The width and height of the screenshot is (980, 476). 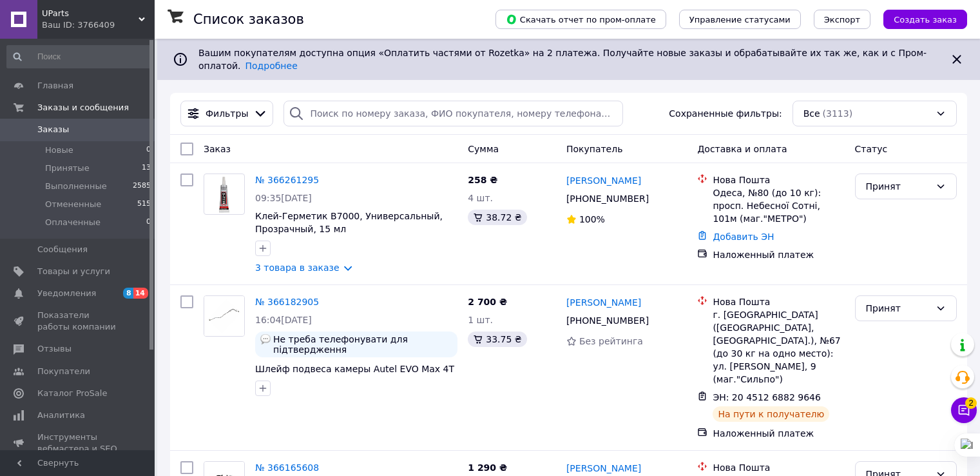 I want to click on div: 38.72 ₴, so click(x=497, y=217).